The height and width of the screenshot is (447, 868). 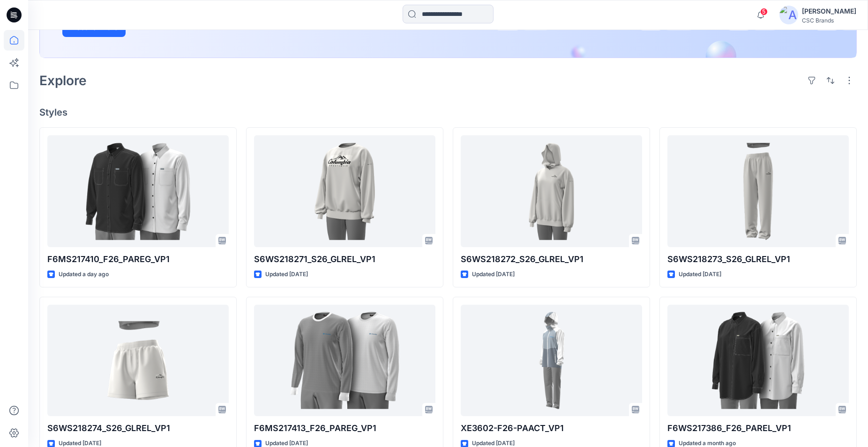 I want to click on p: S6WS218271_S26_GLREL_VP1, so click(x=344, y=259).